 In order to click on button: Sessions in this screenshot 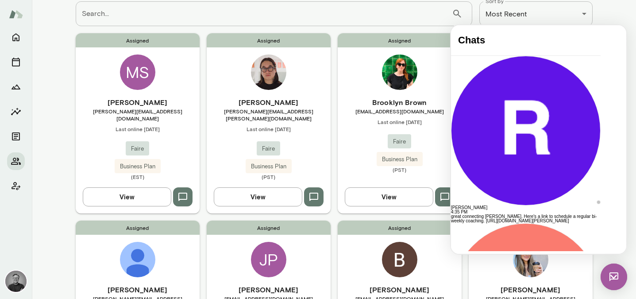, I will do `click(16, 62)`.